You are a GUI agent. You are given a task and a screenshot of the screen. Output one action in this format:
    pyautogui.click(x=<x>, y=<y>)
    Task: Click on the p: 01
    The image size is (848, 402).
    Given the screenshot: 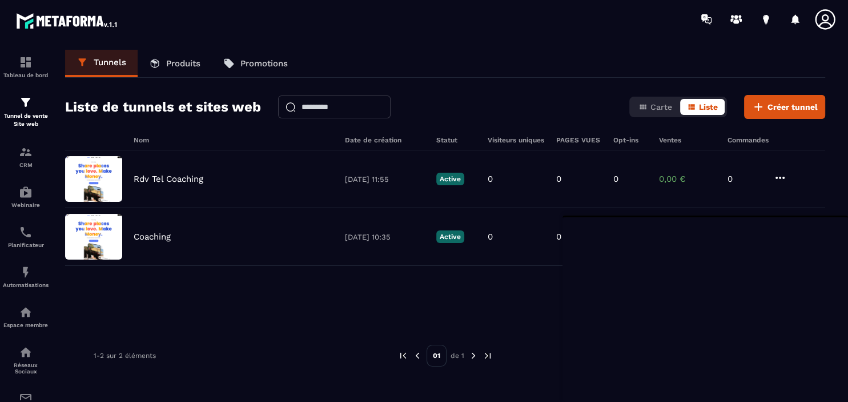 What is the action you would take?
    pyautogui.click(x=436, y=355)
    